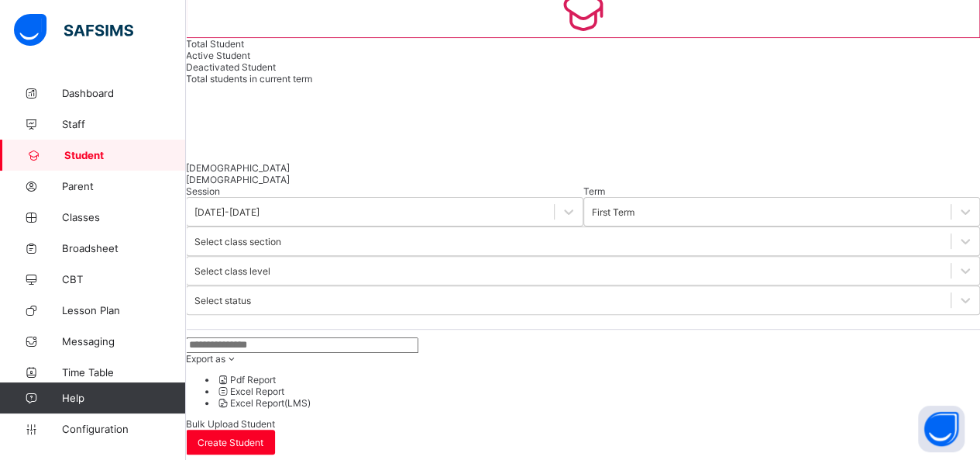  Describe the element at coordinates (238, 241) in the screenshot. I see `div: Select class section` at that location.